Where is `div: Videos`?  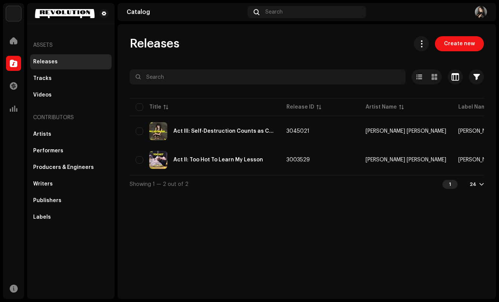 div: Videos is located at coordinates (42, 95).